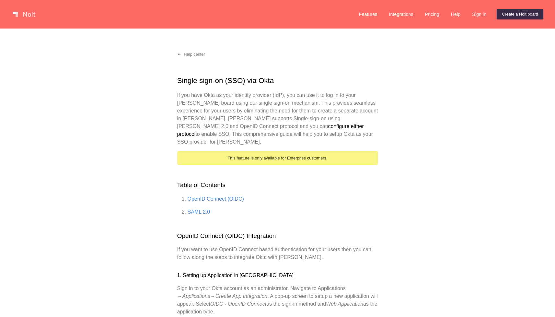 The image size is (555, 317). Describe the element at coordinates (191, 54) in the screenshot. I see `a: Help center` at that location.